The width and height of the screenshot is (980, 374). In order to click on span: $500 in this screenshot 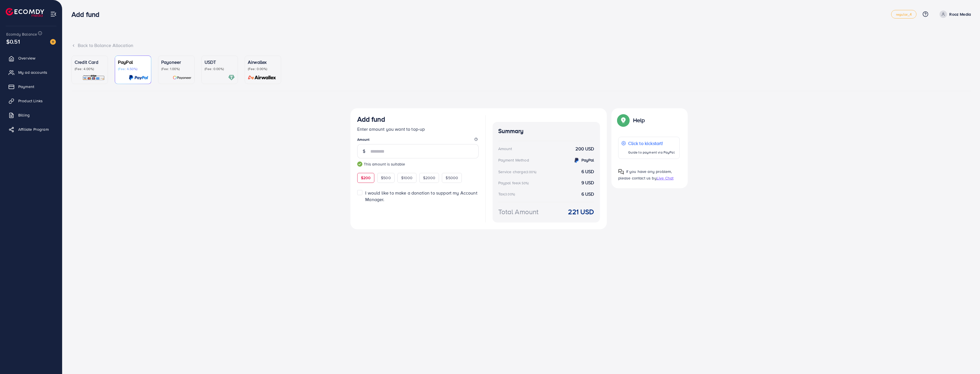, I will do `click(385, 178)`.